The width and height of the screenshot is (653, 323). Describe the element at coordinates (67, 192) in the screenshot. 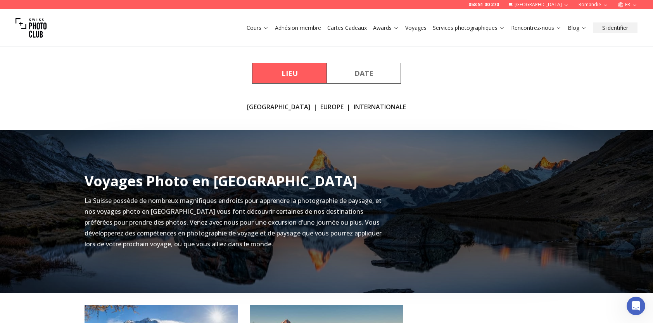

I see `div: N’hésitez pas à nous dire si vous souhaitez que nous vous envoyions le lien vers les prochaines s...` at that location.